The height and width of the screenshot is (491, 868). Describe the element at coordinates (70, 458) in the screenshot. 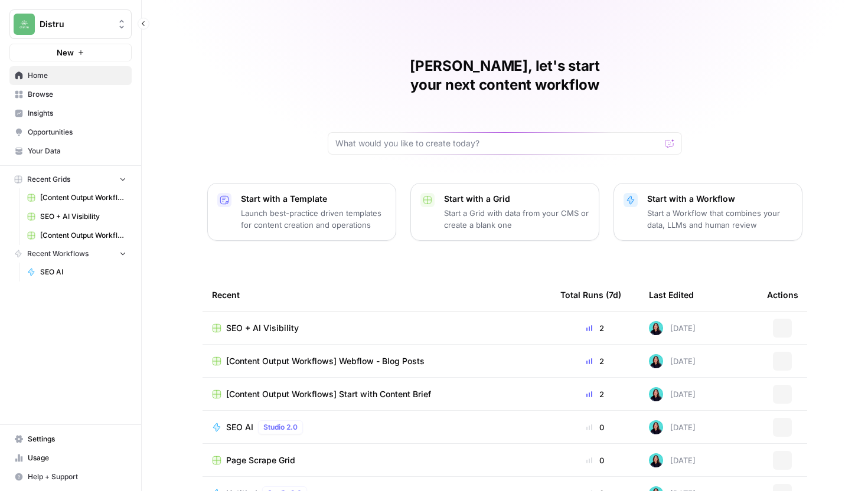

I see `a: Usage` at that location.